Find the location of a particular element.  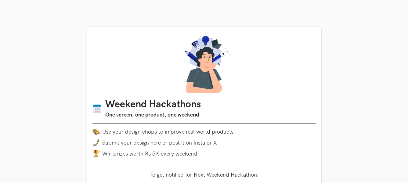

h3: One screen, one product, one weekend is located at coordinates (153, 115).